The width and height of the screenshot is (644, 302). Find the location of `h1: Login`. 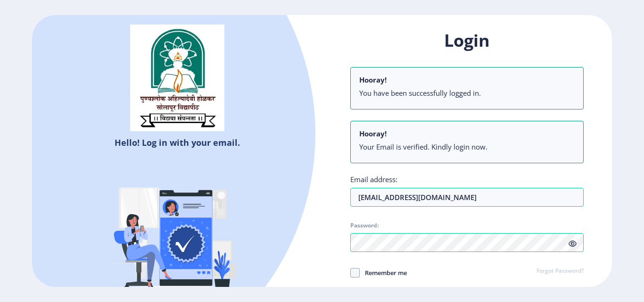

h1: Login is located at coordinates (466, 40).